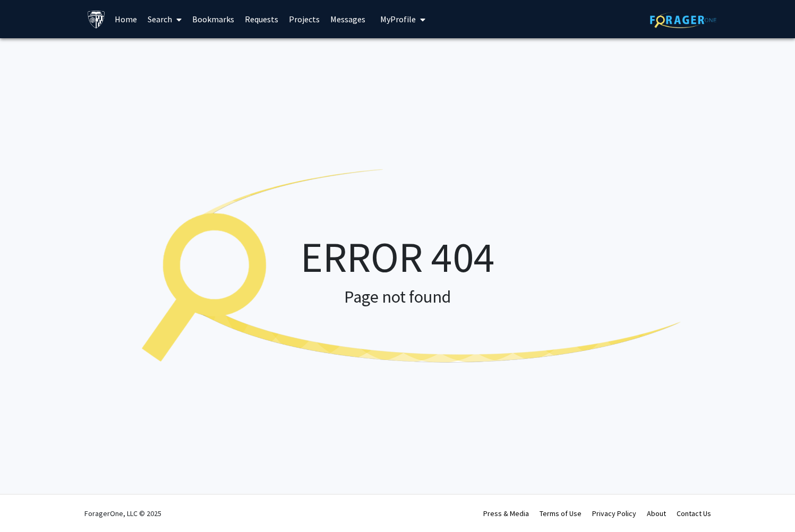  Describe the element at coordinates (656, 514) in the screenshot. I see `a: About` at that location.